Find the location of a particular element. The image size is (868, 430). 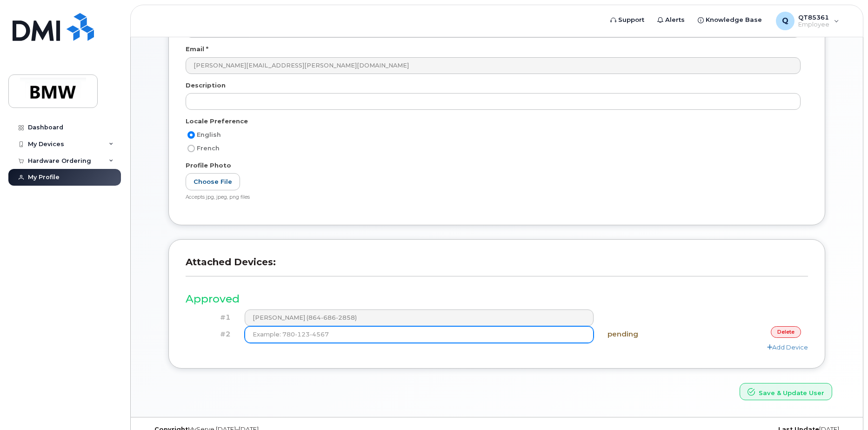

a: Support is located at coordinates (627, 20).